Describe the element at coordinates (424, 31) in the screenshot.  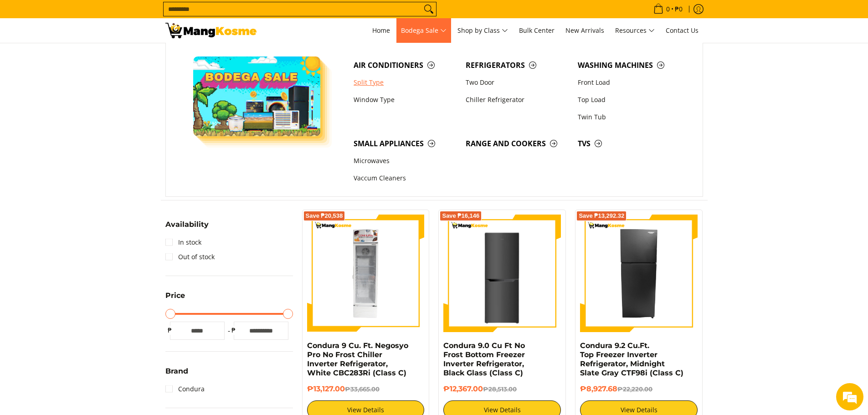
I see `span: Bodega Sale` at that location.